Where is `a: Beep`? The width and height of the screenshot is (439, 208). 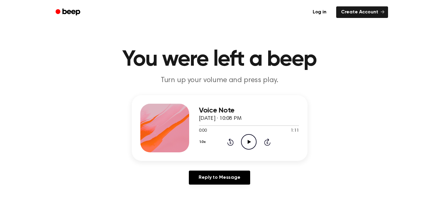
a: Beep is located at coordinates (68, 12).